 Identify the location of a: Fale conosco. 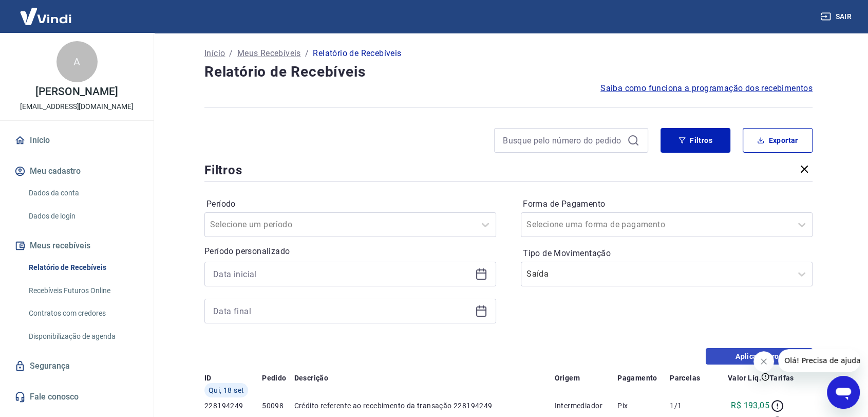
(77, 397).